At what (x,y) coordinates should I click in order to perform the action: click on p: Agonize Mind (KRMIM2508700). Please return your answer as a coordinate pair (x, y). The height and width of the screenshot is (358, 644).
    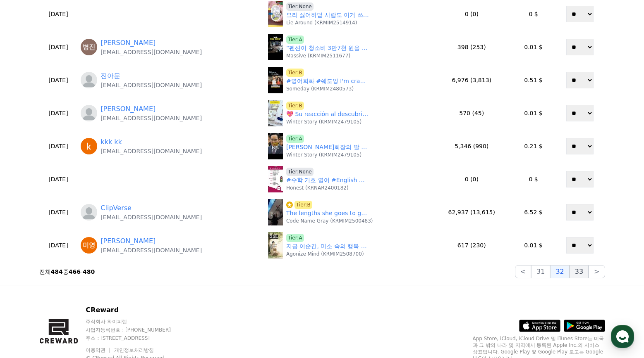
    Looking at the image, I should click on (325, 254).